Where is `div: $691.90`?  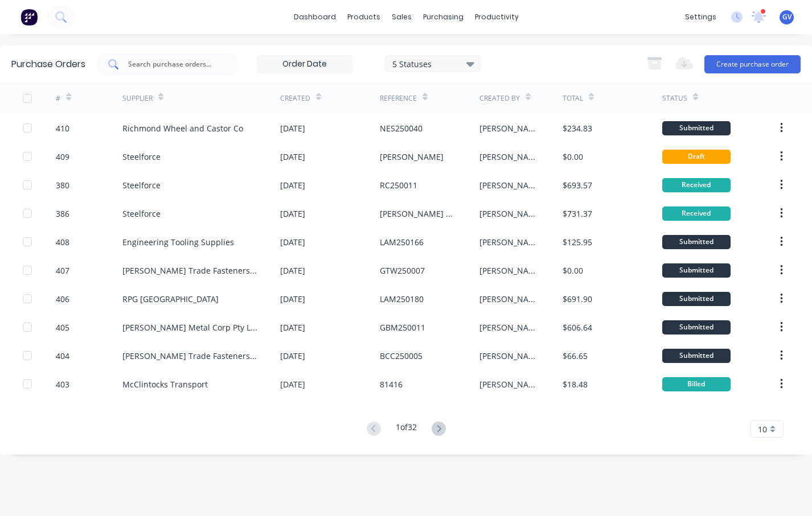 div: $691.90 is located at coordinates (578, 299).